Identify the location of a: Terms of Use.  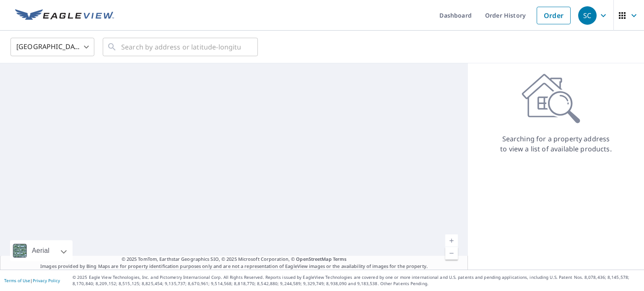
(17, 280).